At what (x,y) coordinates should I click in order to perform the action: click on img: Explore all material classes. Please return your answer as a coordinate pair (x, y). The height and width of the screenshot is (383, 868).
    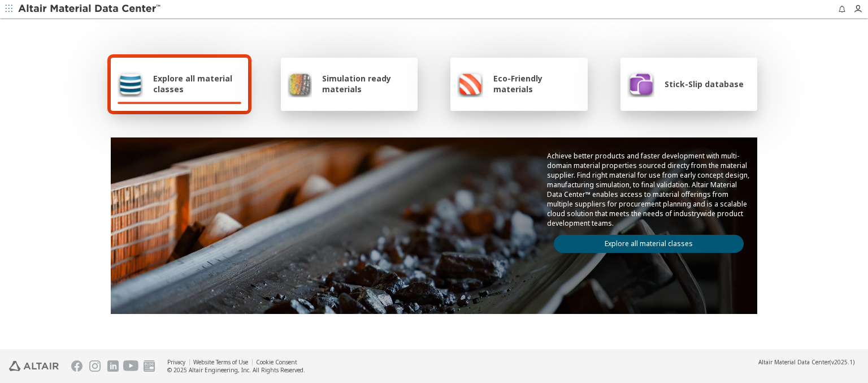
    Looking at the image, I should click on (130, 83).